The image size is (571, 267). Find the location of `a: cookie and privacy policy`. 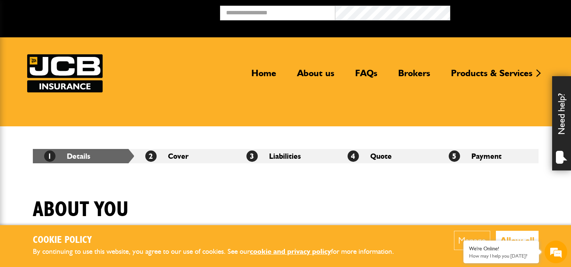

a: cookie and privacy policy is located at coordinates (290, 251).